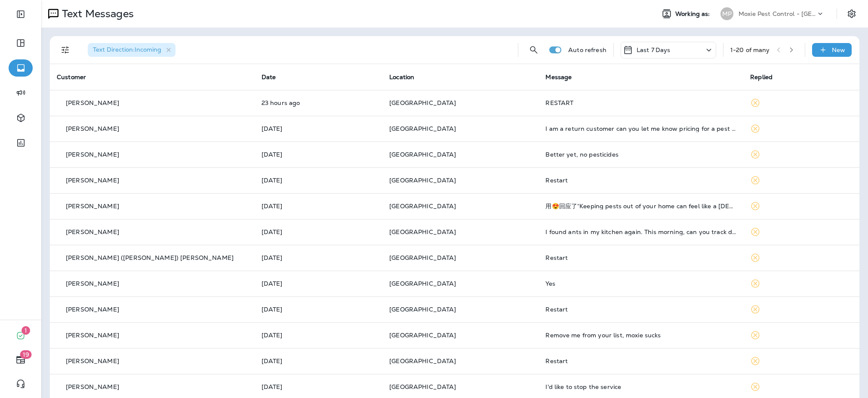  What do you see at coordinates (20, 14) in the screenshot?
I see `button: Expand Sidebar` at bounding box center [20, 14].